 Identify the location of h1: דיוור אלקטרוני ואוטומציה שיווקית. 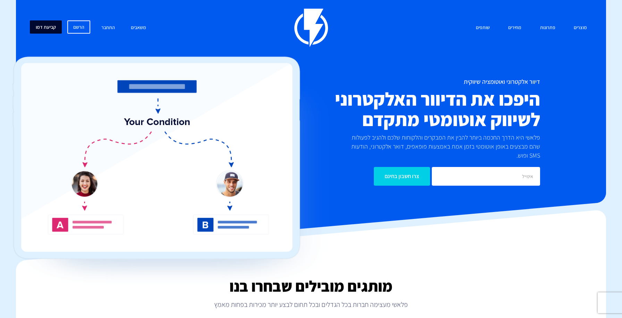
(405, 82).